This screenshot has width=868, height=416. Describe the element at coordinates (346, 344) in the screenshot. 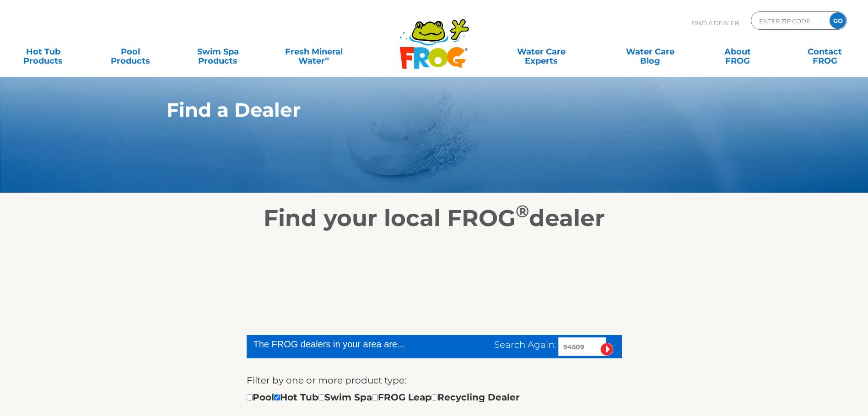

I see `div: The FROG dealers in your area are...` at that location.